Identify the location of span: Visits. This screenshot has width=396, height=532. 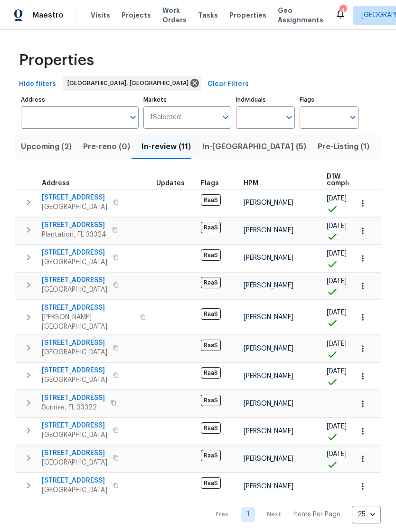
(100, 15).